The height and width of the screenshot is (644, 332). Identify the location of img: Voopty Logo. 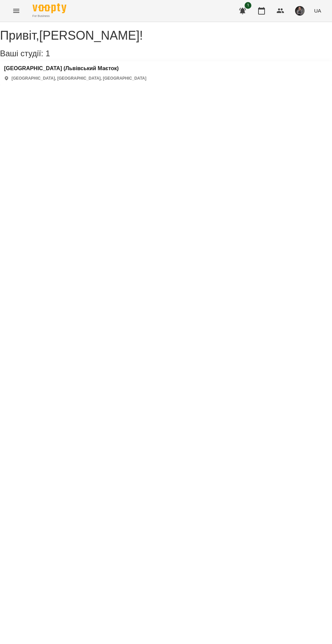
(49, 8).